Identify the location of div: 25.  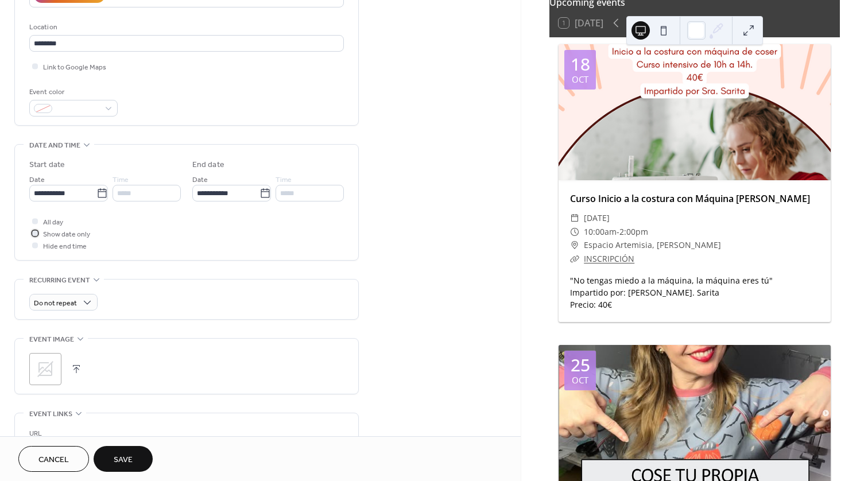
(580, 365).